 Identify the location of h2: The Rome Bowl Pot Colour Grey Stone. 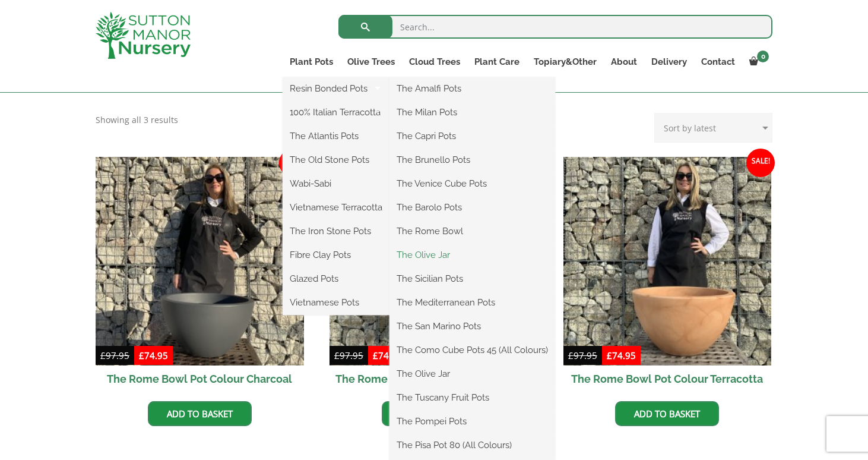
(433, 379).